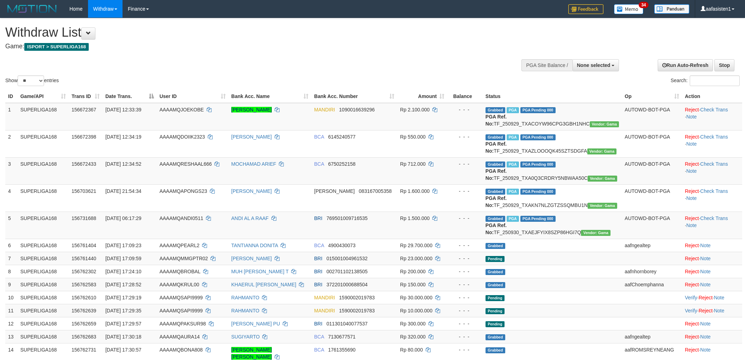 Image resolution: width=745 pixels, height=360 pixels. Describe the element at coordinates (11, 117) in the screenshot. I see `td: 1` at that location.